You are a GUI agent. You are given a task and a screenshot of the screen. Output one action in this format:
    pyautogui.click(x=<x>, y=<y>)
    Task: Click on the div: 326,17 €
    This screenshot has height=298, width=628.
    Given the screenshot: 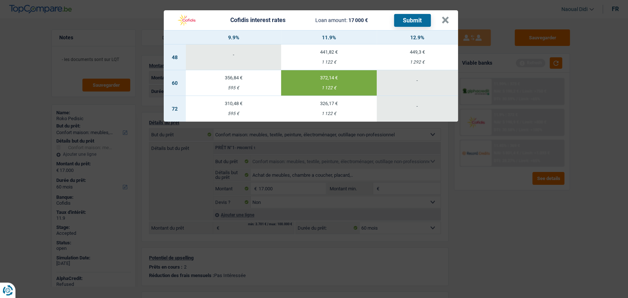 What is the action you would take?
    pyautogui.click(x=329, y=103)
    